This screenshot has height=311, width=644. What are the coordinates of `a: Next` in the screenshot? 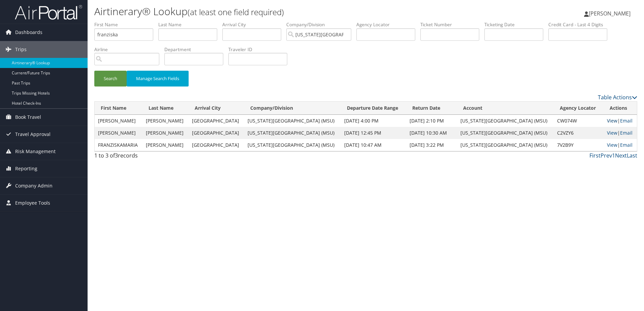 It's located at (620, 156).